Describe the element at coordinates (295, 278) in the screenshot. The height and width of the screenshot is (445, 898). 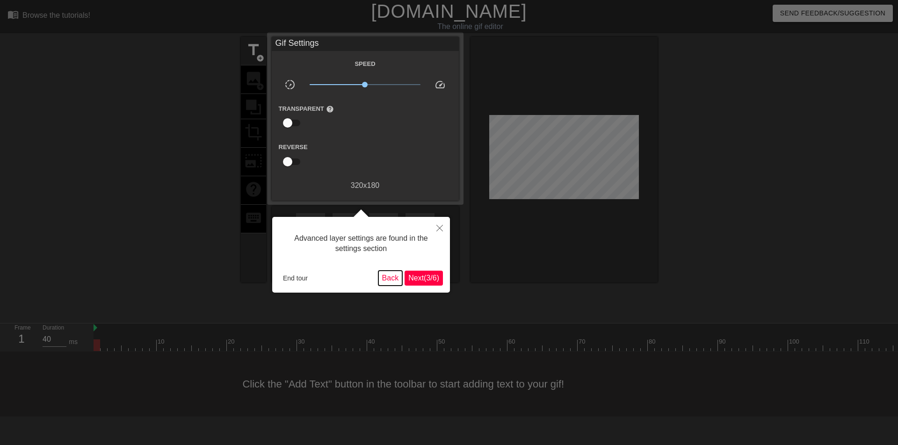
I see `button: End tour` at that location.